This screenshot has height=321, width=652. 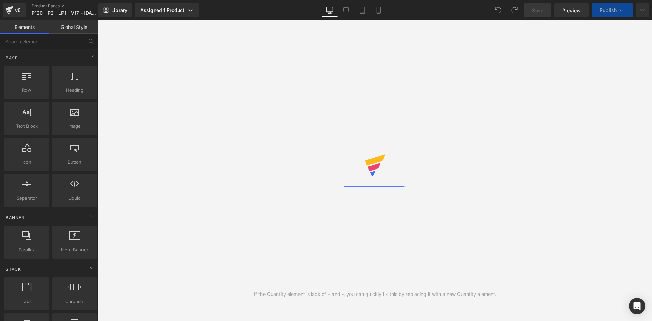 What do you see at coordinates (26, 162) in the screenshot?
I see `span: Icon` at bounding box center [26, 162].